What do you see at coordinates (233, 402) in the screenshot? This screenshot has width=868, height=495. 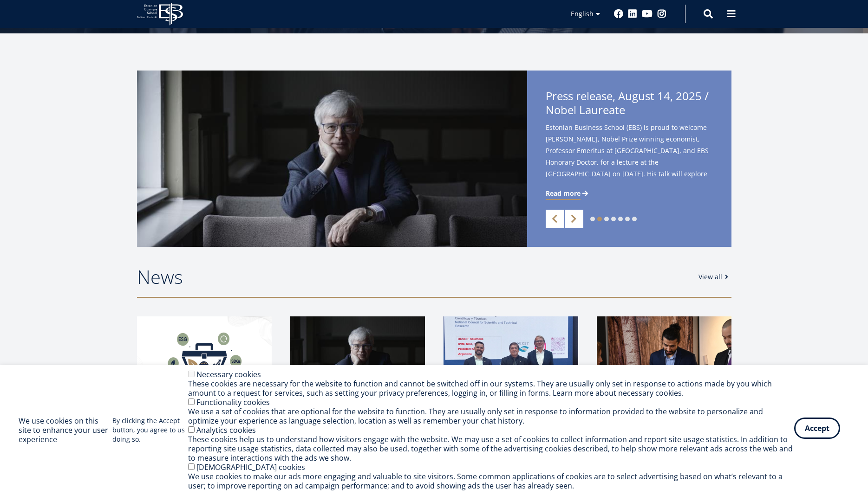 I see `label: Functionality cookies` at bounding box center [233, 402].